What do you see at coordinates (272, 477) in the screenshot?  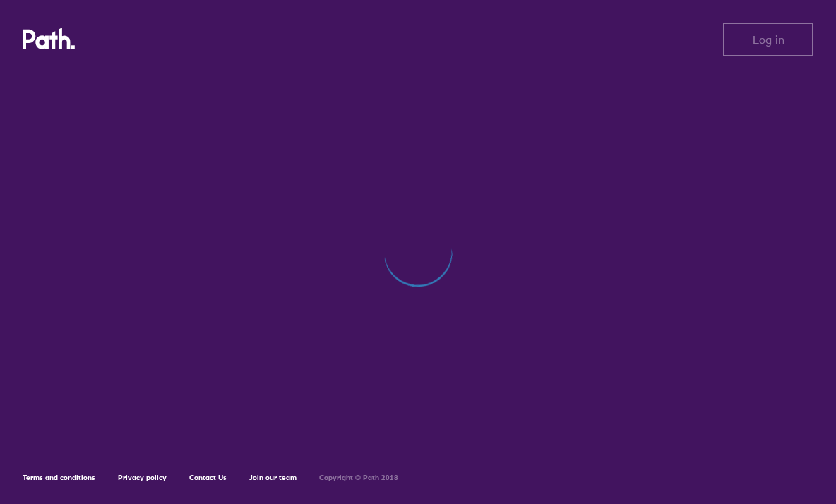 I see `a: Join our team` at bounding box center [272, 477].